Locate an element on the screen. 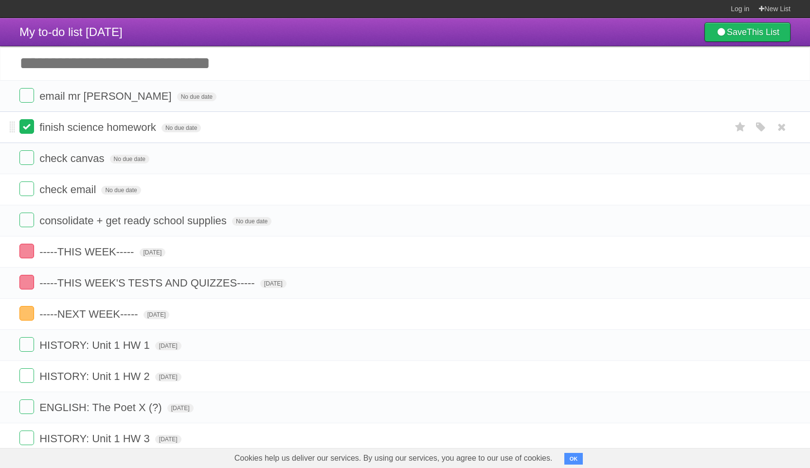  span: -----THIS WEEK'S TESTS AND QUIZZES----- is located at coordinates (148, 283).